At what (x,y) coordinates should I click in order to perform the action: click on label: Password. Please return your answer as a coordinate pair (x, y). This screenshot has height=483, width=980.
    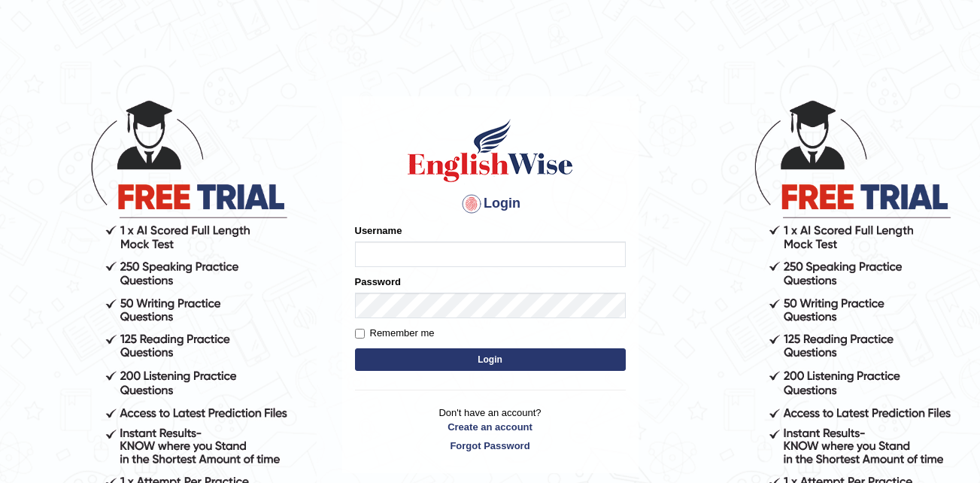
    Looking at the image, I should click on (378, 281).